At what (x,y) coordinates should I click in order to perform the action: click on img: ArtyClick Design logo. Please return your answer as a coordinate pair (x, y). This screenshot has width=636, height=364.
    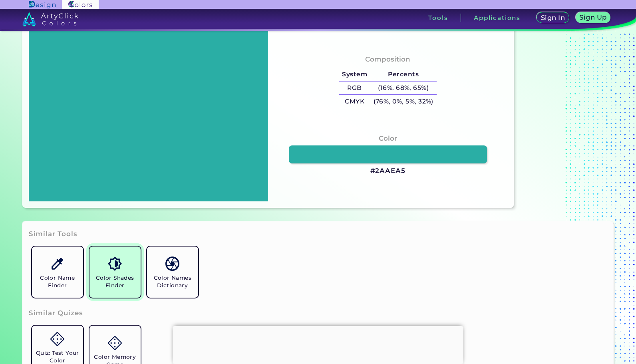
    Looking at the image, I should click on (42, 4).